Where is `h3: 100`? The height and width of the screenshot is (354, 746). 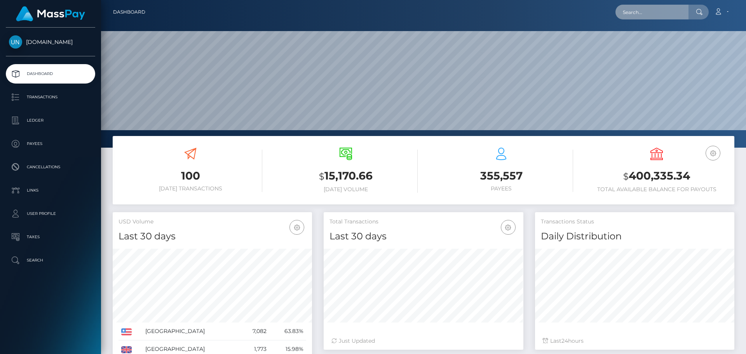 h3: 100 is located at coordinates (190, 176).